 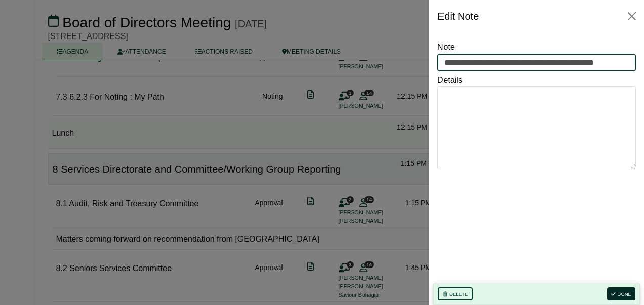 What do you see at coordinates (455, 294) in the screenshot?
I see `button: Delete` at bounding box center [455, 294].